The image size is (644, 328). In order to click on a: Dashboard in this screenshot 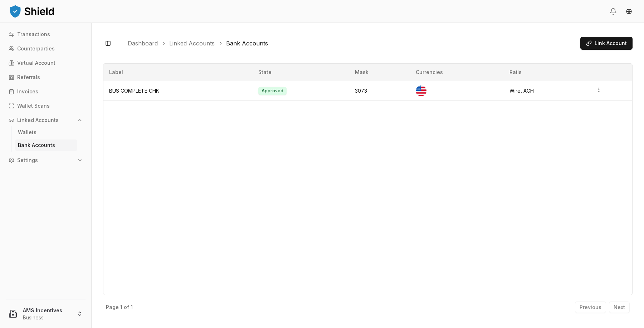, I will do `click(143, 43)`.